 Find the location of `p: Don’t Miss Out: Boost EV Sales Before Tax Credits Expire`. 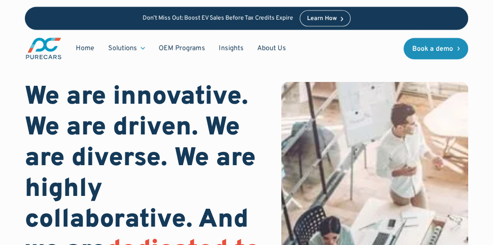

p: Don’t Miss Out: Boost EV Sales Before Tax Credits Expire is located at coordinates (217, 18).